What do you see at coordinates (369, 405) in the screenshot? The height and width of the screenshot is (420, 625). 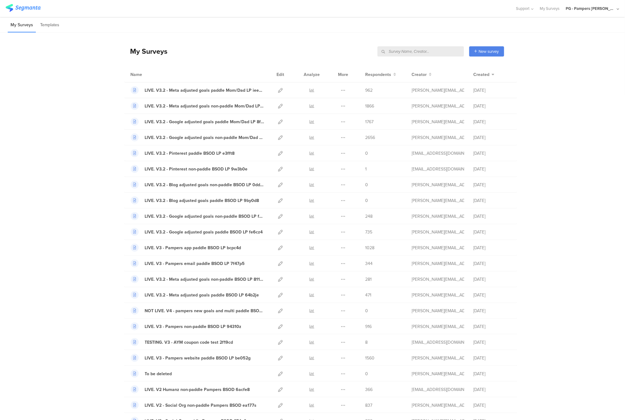 I see `span: 837` at bounding box center [369, 405].